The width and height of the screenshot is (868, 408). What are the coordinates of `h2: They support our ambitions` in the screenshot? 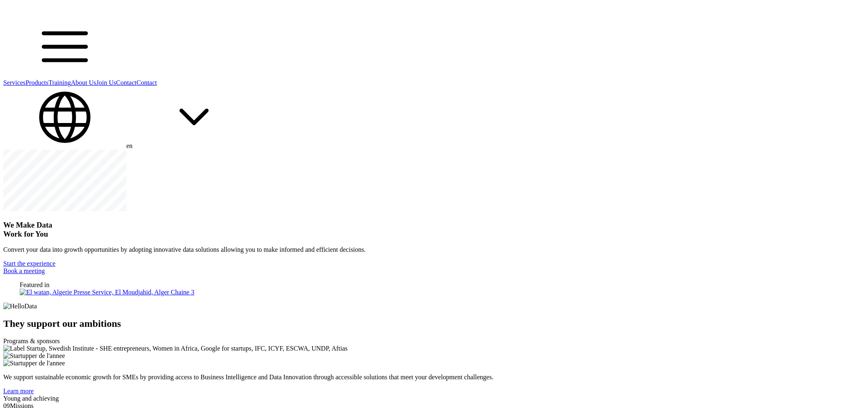 It's located at (434, 323).